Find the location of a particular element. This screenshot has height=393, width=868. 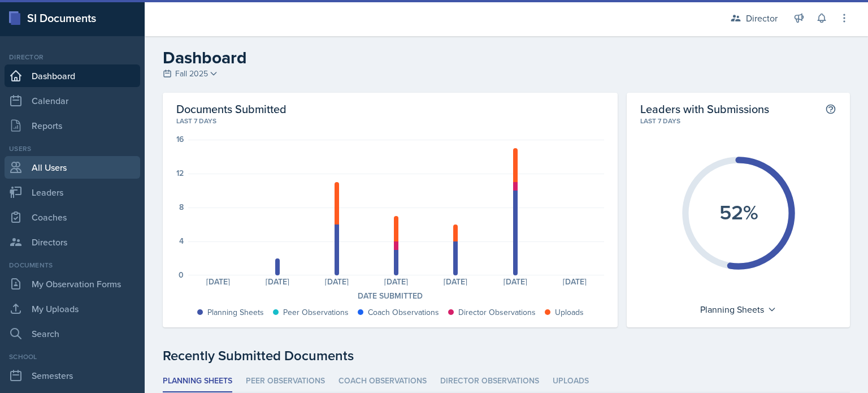

li: Uploads is located at coordinates (571, 381).